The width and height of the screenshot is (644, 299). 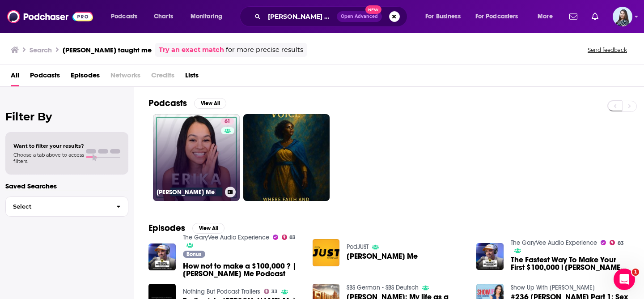 I want to click on div: Search podcasts, credits, & more..., so click(x=332, y=17).